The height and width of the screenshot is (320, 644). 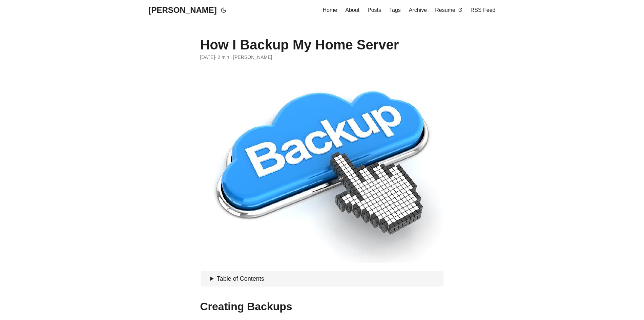 I want to click on span: Table of Contents, so click(x=241, y=279).